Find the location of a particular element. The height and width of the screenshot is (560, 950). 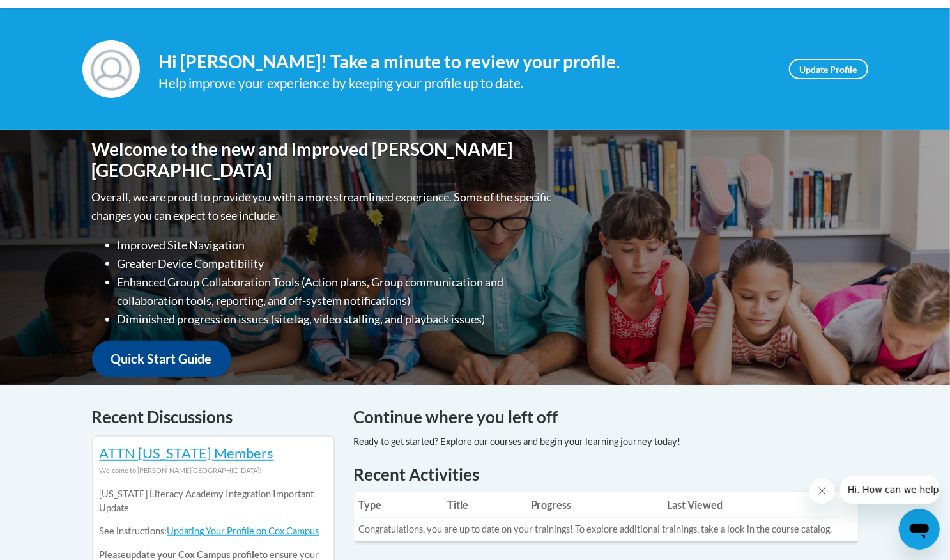

h4: Recent Discussions is located at coordinates (213, 417).